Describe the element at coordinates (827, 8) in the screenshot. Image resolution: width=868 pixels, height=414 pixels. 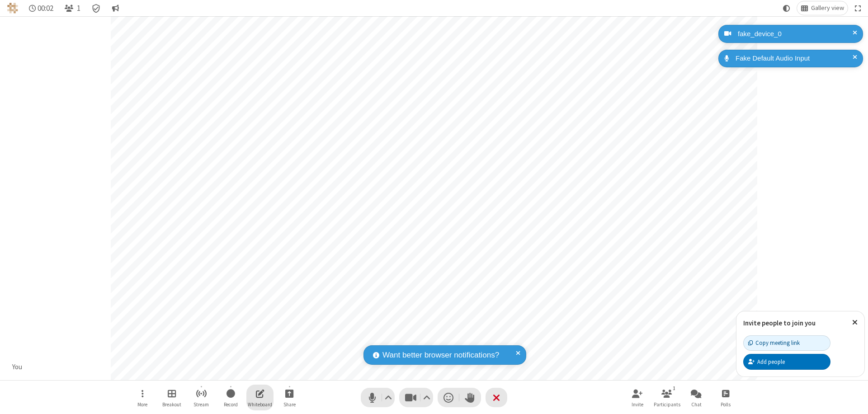
I see `span: Gallery view` at that location.